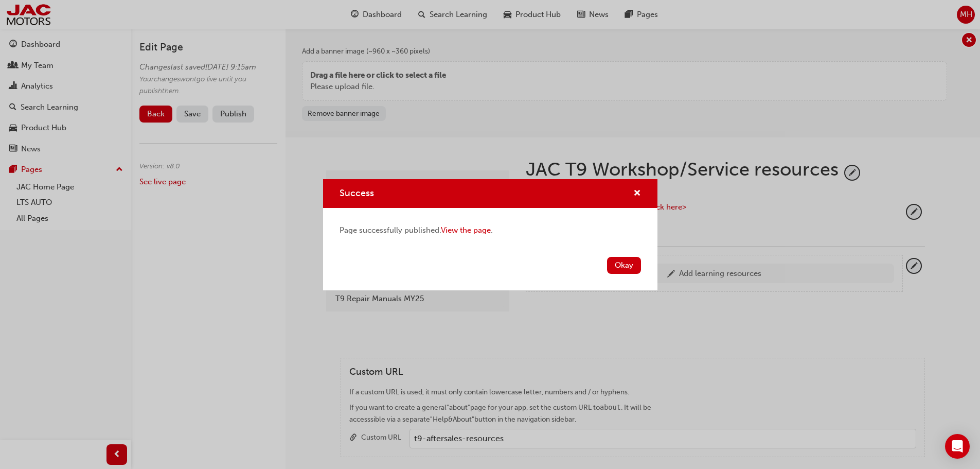 The height and width of the screenshot is (469, 980). What do you see at coordinates (637, 194) in the screenshot?
I see `span: cross-icon` at bounding box center [637, 194].